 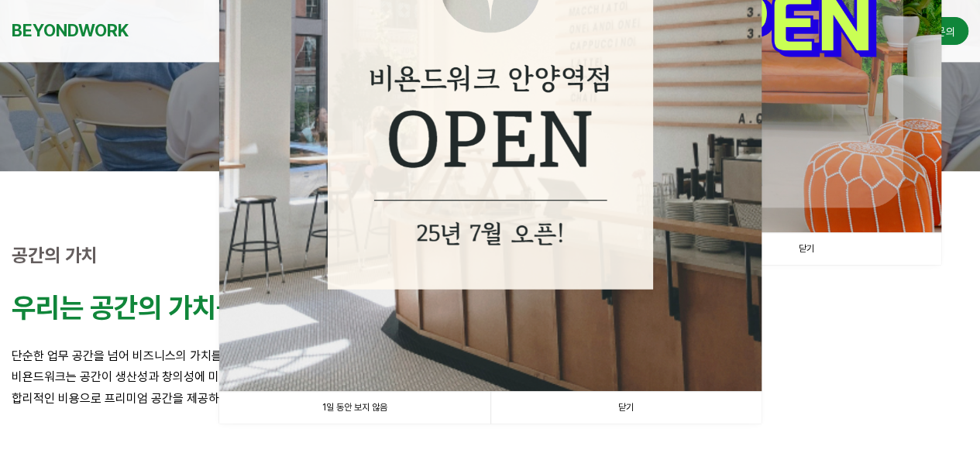 What do you see at coordinates (489, 376) in the screenshot?
I see `p: 비욘드워크는 공간이 생산성과 창의성에 미치는 영향을 잘 알고 있습니다.` at bounding box center [489, 376].